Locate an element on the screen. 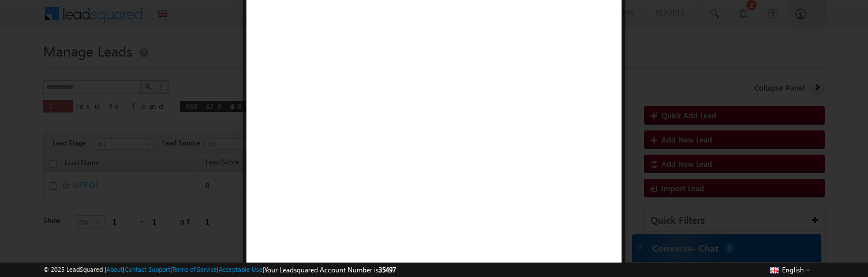 The width and height of the screenshot is (868, 277). a: Contact Support is located at coordinates (148, 269).